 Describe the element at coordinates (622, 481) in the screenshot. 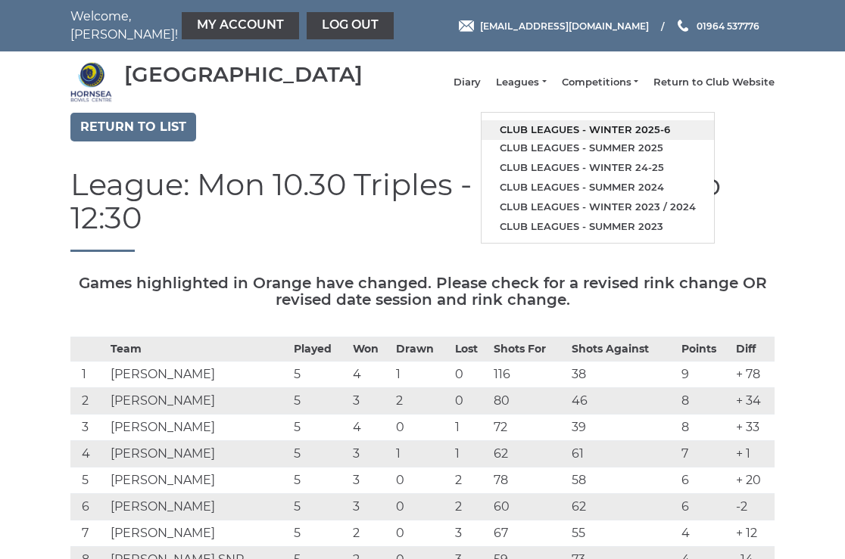

I see `td: 58` at that location.